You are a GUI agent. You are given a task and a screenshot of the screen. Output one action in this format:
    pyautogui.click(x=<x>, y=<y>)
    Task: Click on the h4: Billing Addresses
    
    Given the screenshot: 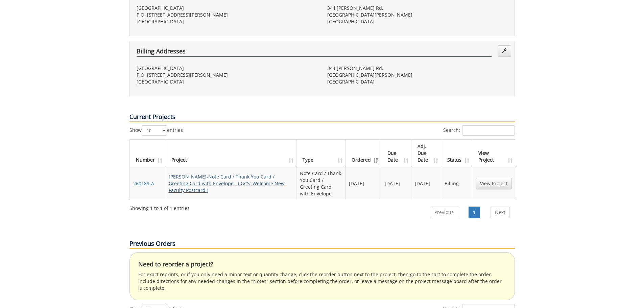 What is the action you would take?
    pyautogui.click(x=314, y=52)
    